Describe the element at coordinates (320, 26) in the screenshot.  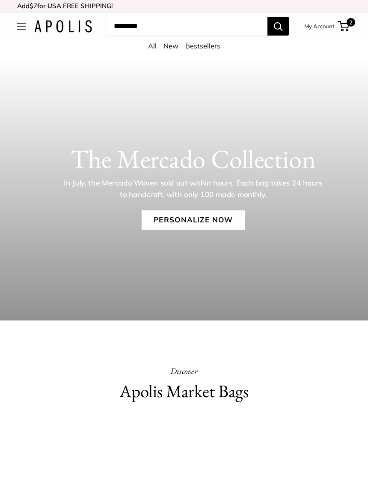
I see `a: My Account` at that location.